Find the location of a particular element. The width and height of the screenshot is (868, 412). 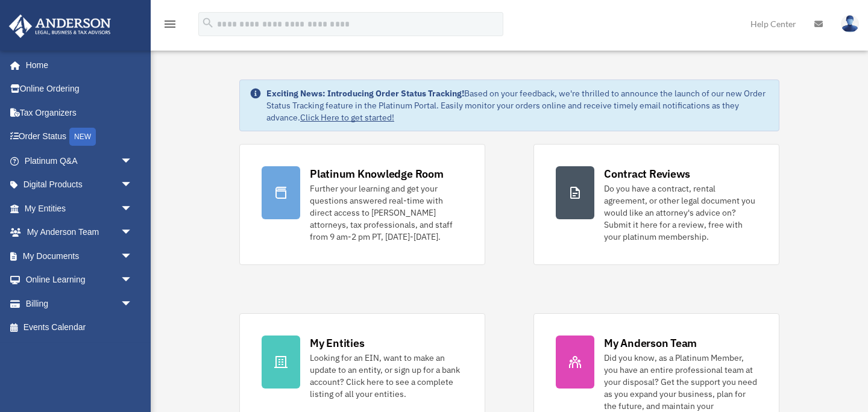

a: Order StatusNEW is located at coordinates (80, 137).